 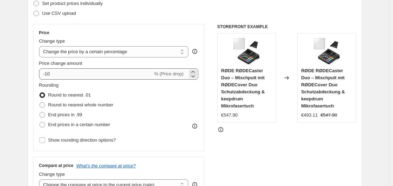 What do you see at coordinates (59, 13) in the screenshot?
I see `span: Use CSV upload` at bounding box center [59, 13].